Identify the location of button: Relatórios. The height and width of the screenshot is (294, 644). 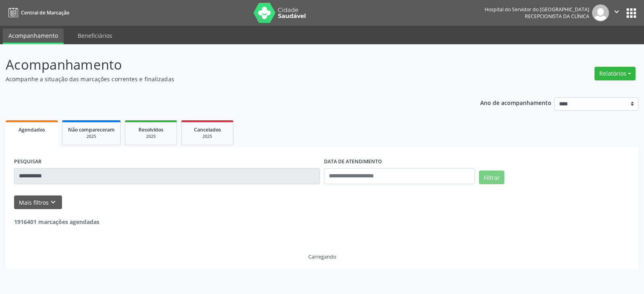
(615, 73).